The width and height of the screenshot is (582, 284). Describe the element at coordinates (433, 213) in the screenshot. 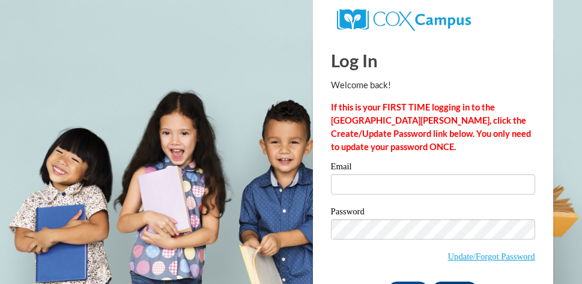

I see `label: Password` at that location.